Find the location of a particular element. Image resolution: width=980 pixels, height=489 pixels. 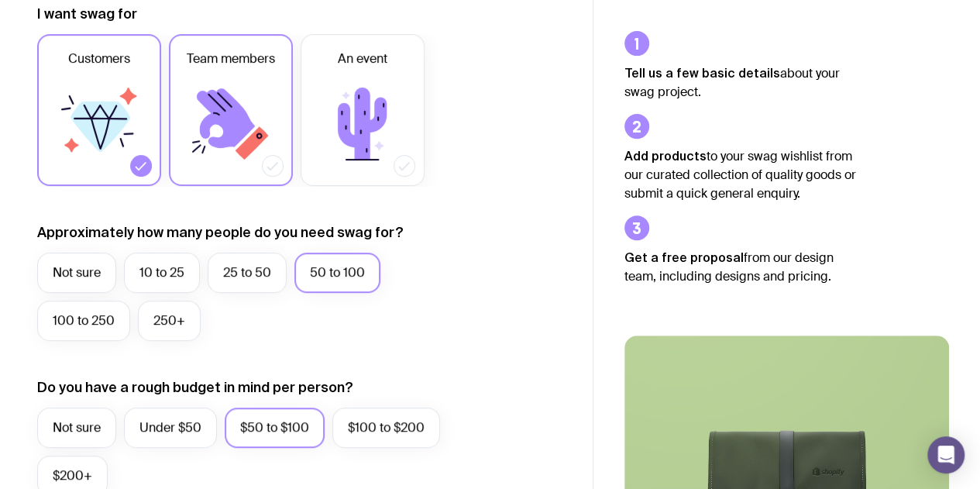

label: 25 to 50 is located at coordinates (247, 273).